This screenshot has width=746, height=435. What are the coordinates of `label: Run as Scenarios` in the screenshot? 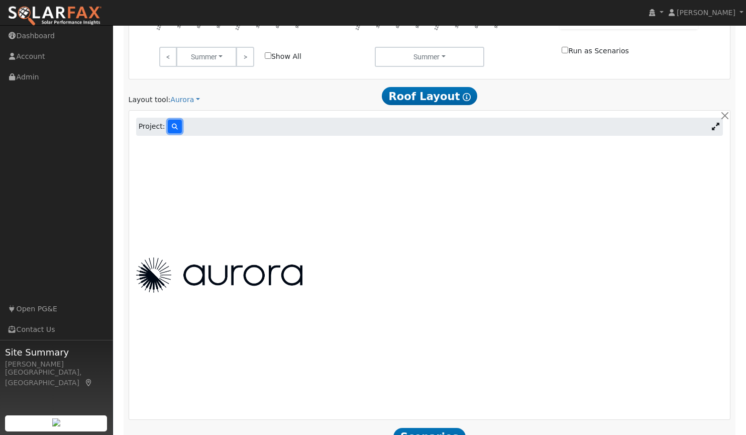 It's located at (595, 51).